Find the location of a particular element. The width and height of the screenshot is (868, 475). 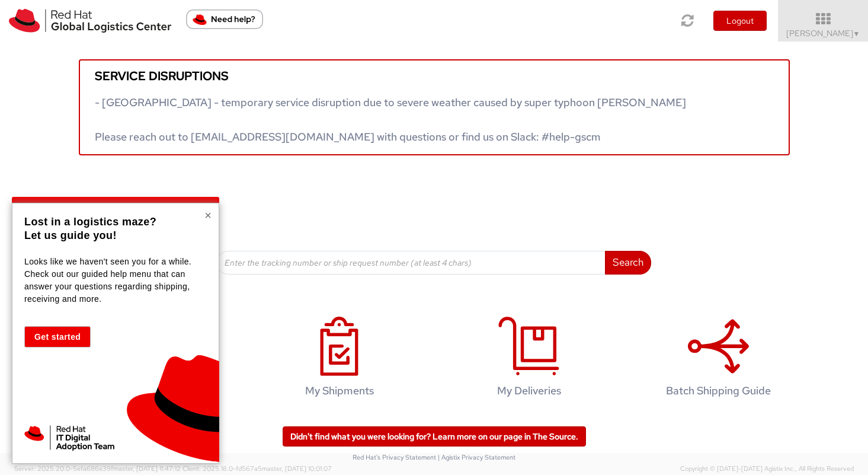

a: | Agistix Privacy Statement is located at coordinates (476, 457).